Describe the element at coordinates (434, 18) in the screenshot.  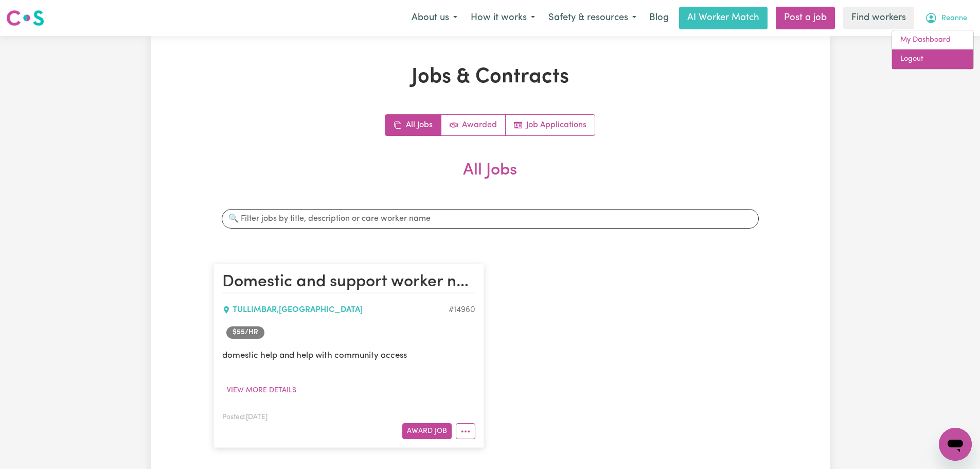
I see `button: About us` at that location.